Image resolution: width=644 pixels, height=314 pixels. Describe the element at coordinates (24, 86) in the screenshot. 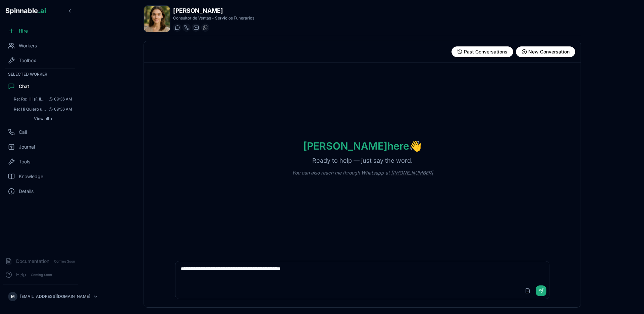

I see `span: Chat` at that location.